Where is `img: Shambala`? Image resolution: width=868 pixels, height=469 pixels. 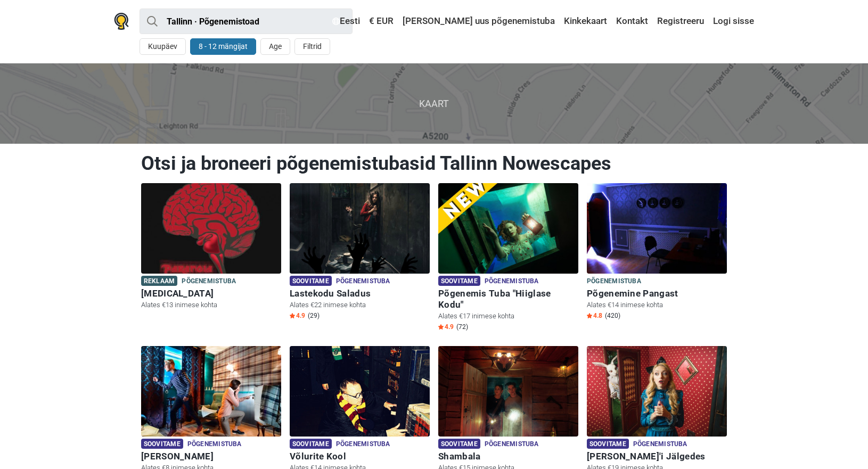
img: Shambala is located at coordinates (509, 391).